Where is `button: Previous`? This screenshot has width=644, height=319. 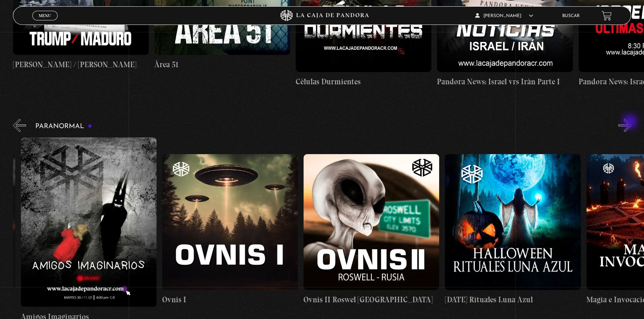
button: Previous is located at coordinates (20, 125).